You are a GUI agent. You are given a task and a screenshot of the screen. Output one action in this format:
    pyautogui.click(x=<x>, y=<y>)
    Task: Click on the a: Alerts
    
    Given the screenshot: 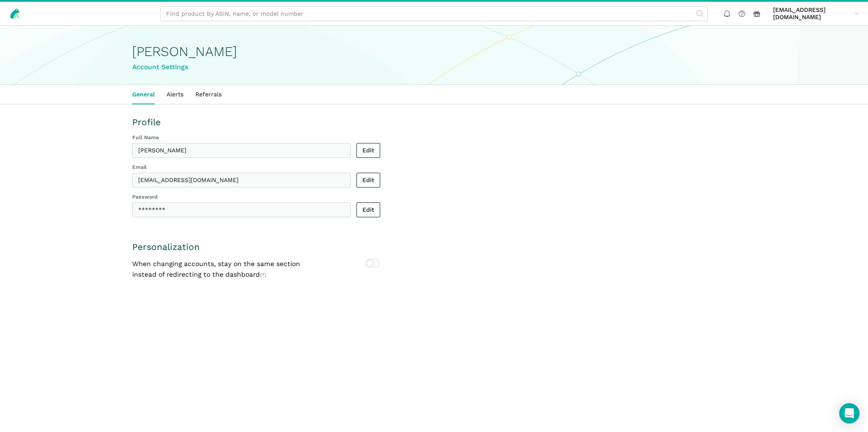 What is the action you would take?
    pyautogui.click(x=175, y=95)
    